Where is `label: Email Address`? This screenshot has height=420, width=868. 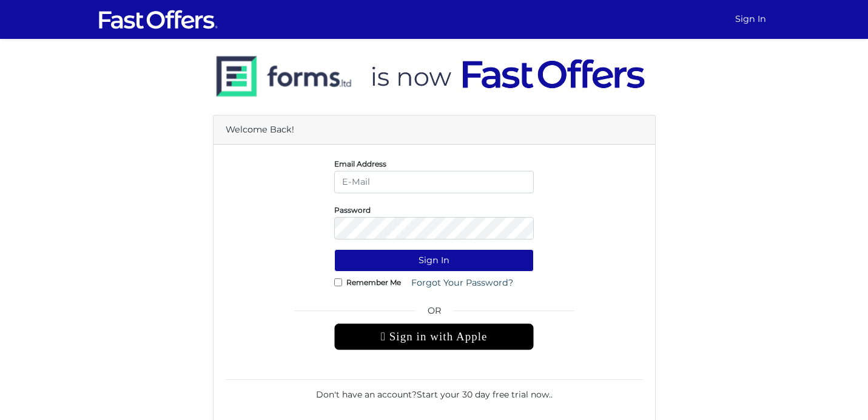 label: Email Address is located at coordinates (361, 164).